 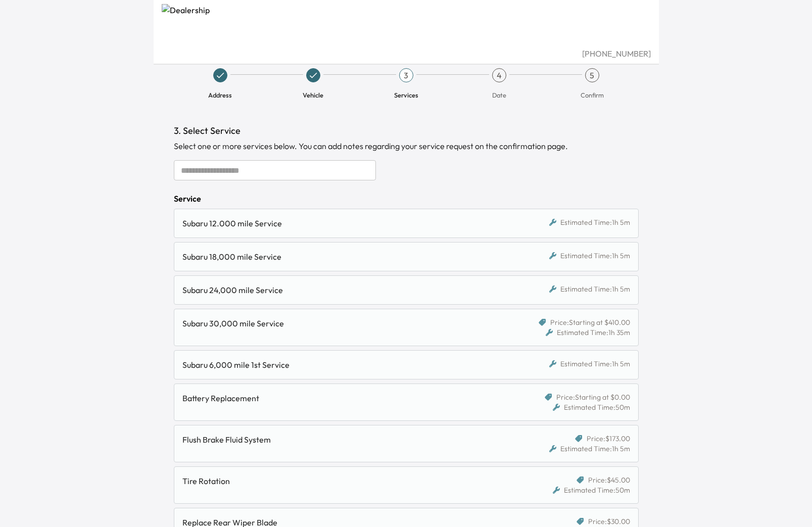 I want to click on div: Battery Replacement, so click(x=346, y=399).